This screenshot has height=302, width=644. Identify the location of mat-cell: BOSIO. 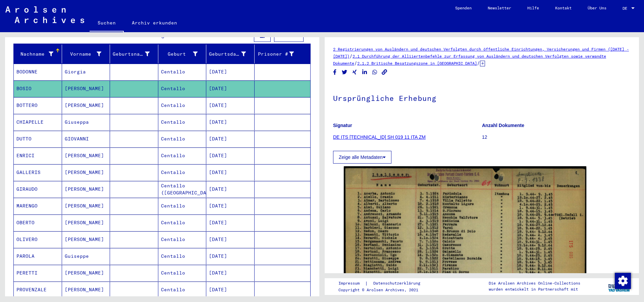
(38, 88).